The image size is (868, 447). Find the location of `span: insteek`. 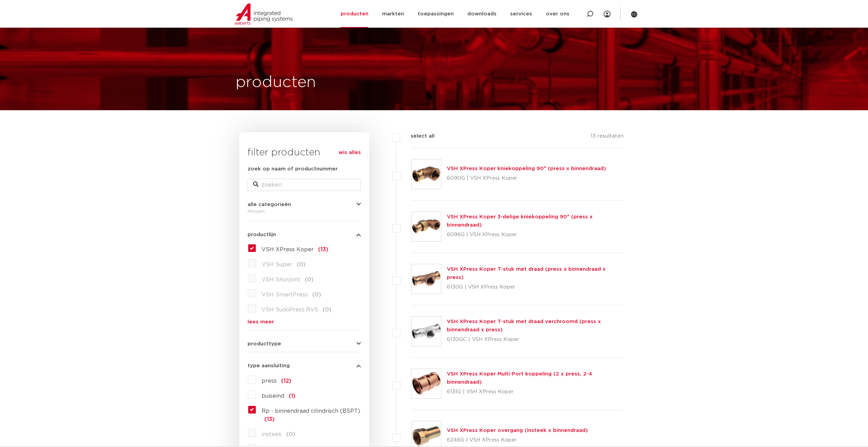

span: insteek is located at coordinates (271, 434).